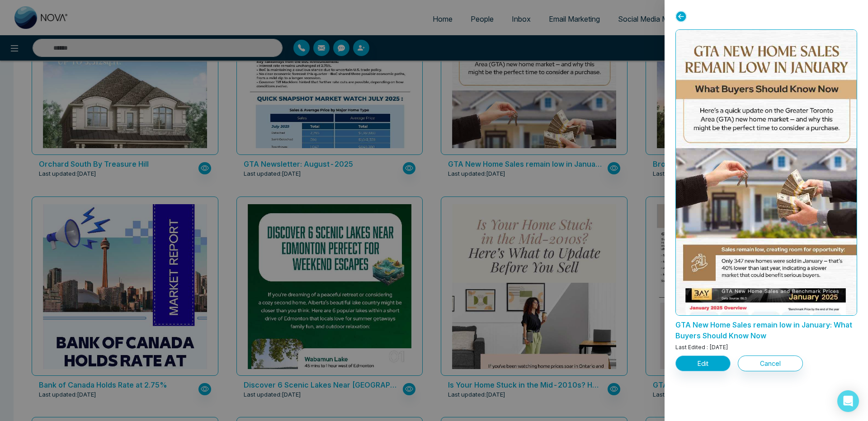 This screenshot has width=868, height=421. Describe the element at coordinates (771, 363) in the screenshot. I see `button: Cancel` at that location.